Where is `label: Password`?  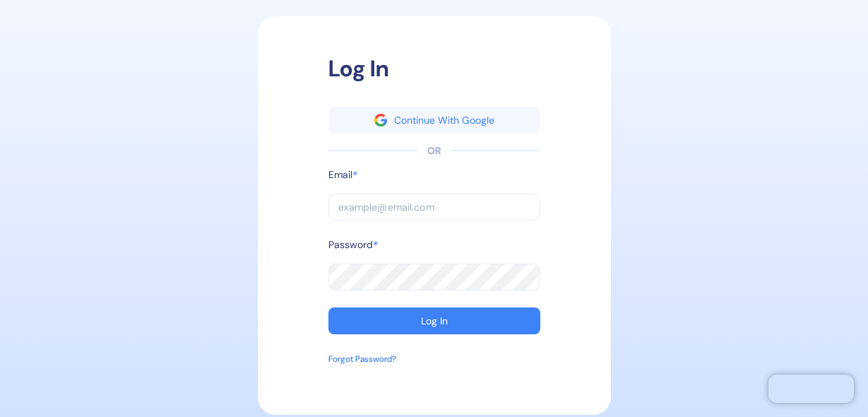 label: Password is located at coordinates (350, 245).